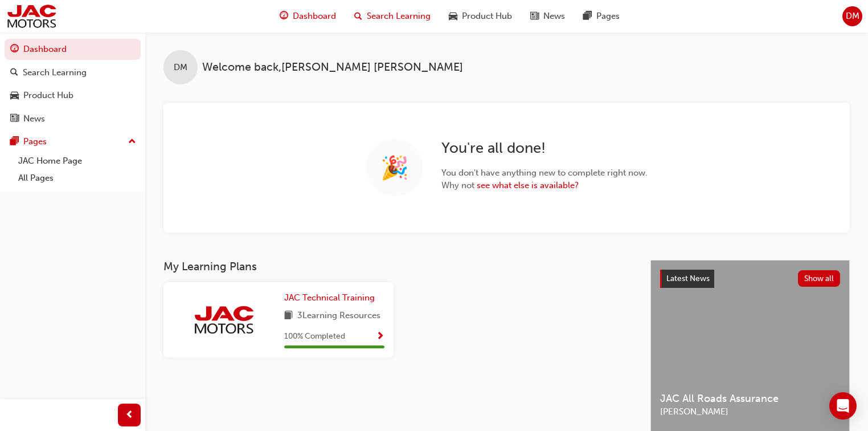  Describe the element at coordinates (380, 336) in the screenshot. I see `button: Show Progress` at that location.